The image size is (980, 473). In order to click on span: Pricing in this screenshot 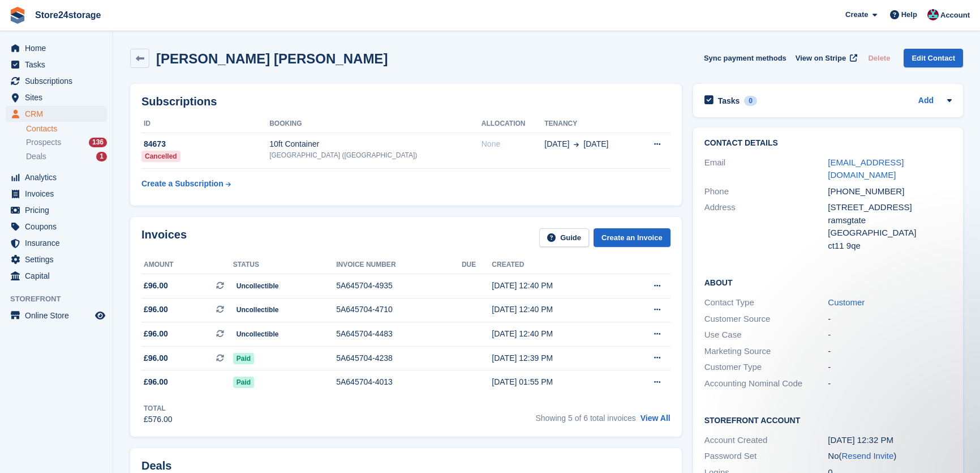, I will do `click(59, 210)`.